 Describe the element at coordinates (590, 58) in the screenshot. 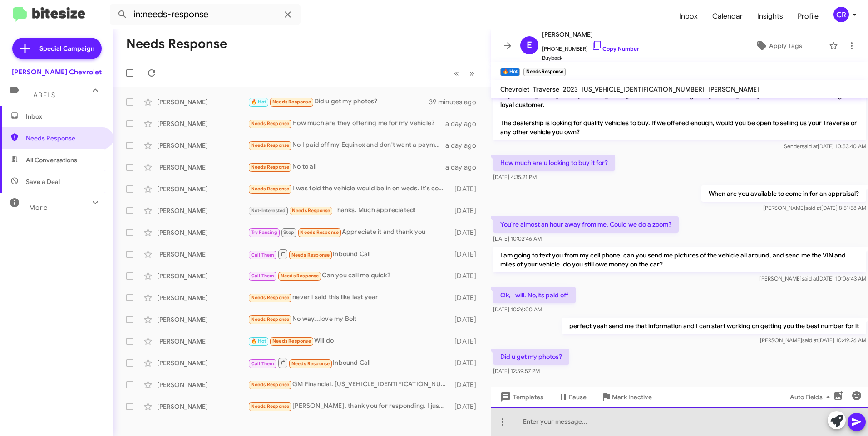

I see `span: Buyback` at that location.